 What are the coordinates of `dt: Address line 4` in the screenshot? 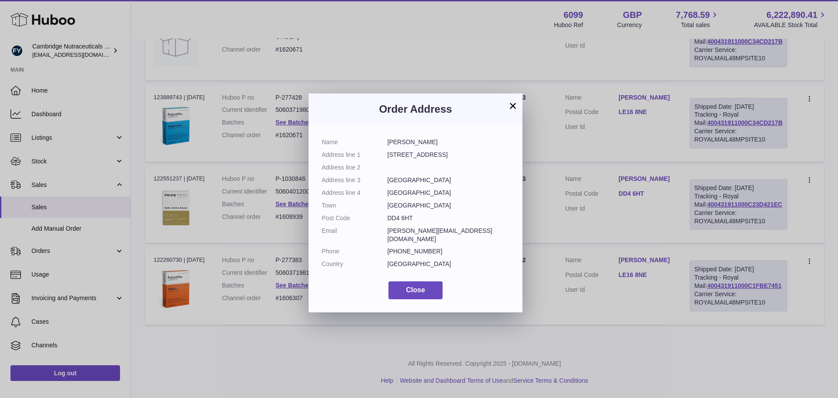 It's located at (354, 192).